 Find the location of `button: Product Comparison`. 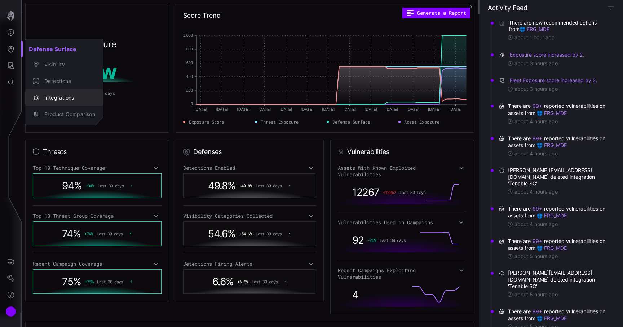

button: Product Comparison is located at coordinates (64, 114).